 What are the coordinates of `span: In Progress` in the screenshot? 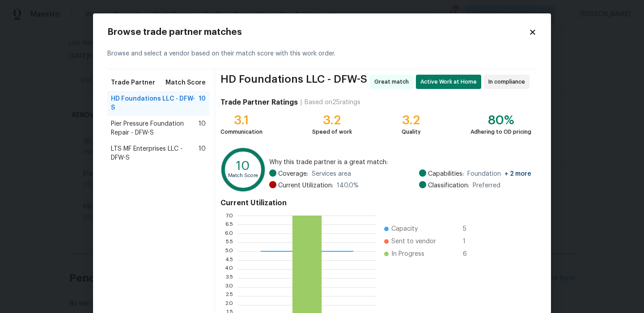 It's located at (408, 254).